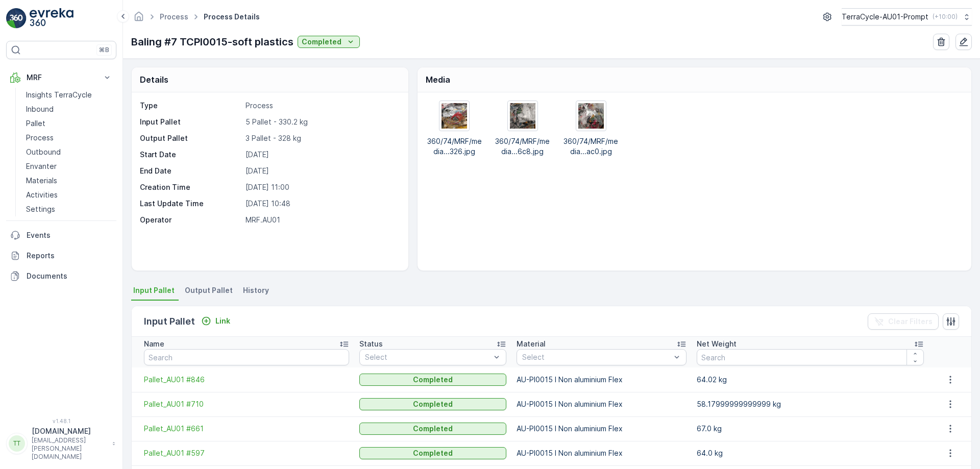 This screenshot has width=980, height=469. I want to click on a: Pallet_AU01 #661, so click(247, 429).